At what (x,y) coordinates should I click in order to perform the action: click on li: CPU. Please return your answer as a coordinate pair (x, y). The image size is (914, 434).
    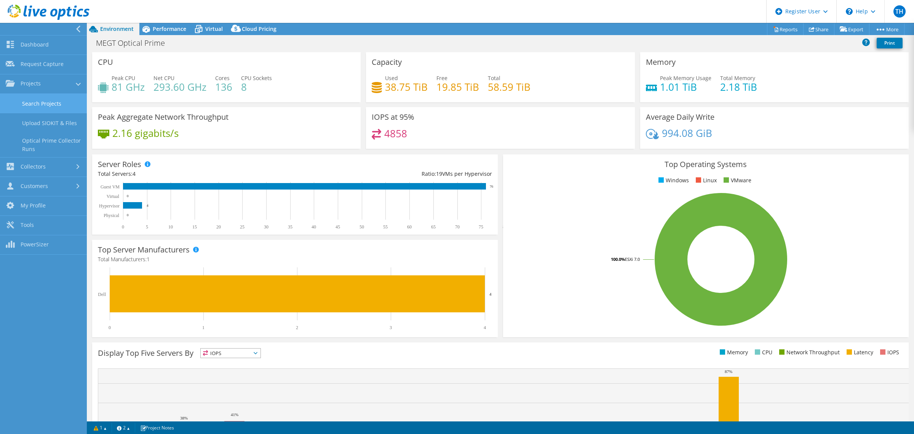
    Looking at the image, I should click on (763, 352).